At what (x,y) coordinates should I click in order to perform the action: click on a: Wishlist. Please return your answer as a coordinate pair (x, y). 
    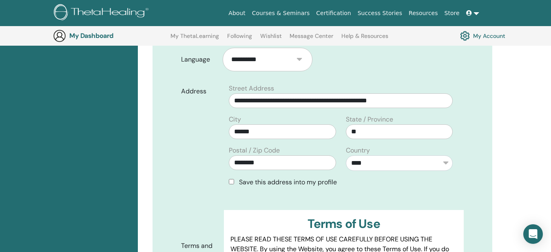
    Looking at the image, I should click on (271, 39).